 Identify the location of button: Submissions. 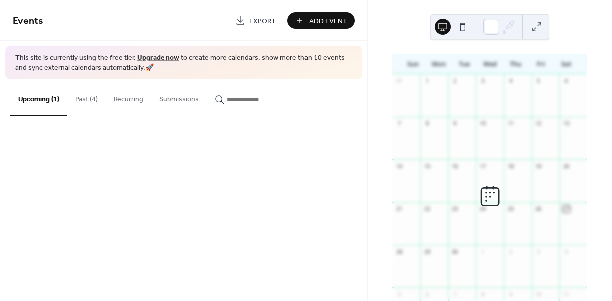
(179, 97).